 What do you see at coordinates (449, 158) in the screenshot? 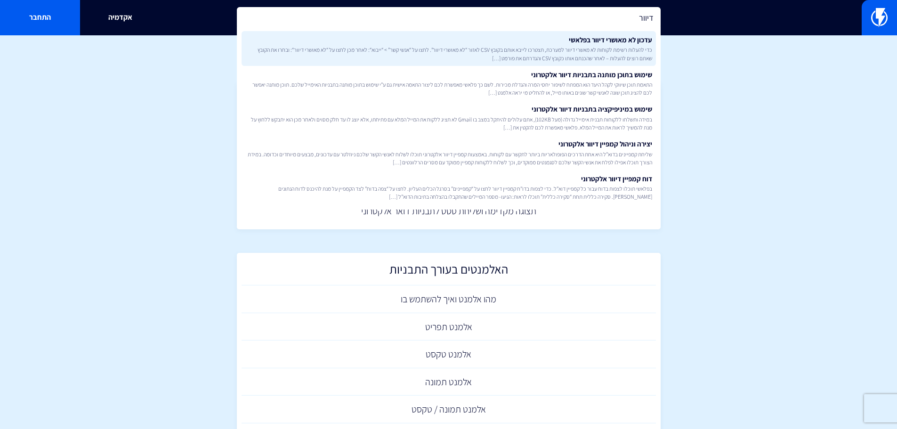
I see `span: שליחת קמפיינים בדוא”ל היא אחת הדרכים הפופולאריות ביותר לתקשר עם לקוחות. באמצעות קמפיין דיוור אלקט...` at bounding box center [449, 158].